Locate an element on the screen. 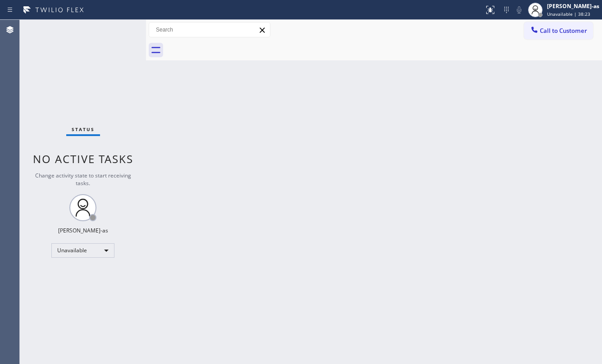 The height and width of the screenshot is (364, 602). div: Unavailable is located at coordinates (83, 250).